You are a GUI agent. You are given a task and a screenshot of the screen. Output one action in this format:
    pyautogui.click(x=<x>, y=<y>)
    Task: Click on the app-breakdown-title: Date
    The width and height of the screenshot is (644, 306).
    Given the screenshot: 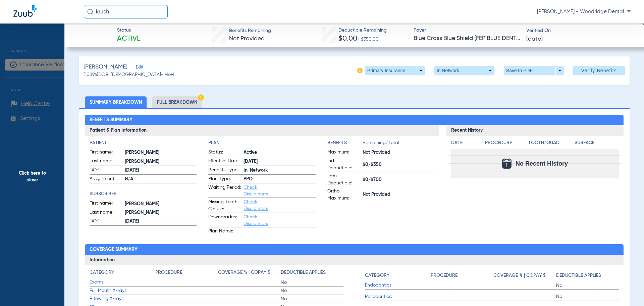 What is the action you would take?
    pyautogui.click(x=465, y=144)
    